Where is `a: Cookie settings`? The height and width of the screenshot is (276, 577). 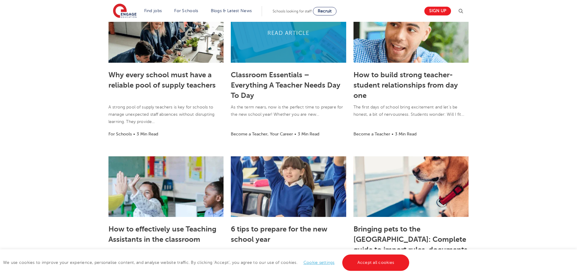 a: Cookie settings is located at coordinates (319, 262).